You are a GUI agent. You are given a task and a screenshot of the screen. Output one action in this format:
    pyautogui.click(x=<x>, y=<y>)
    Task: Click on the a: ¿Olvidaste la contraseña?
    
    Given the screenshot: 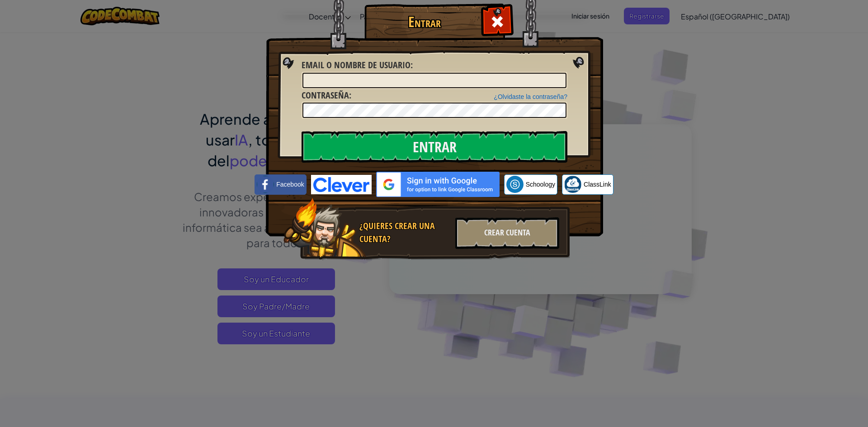 What is the action you would take?
    pyautogui.click(x=530, y=97)
    